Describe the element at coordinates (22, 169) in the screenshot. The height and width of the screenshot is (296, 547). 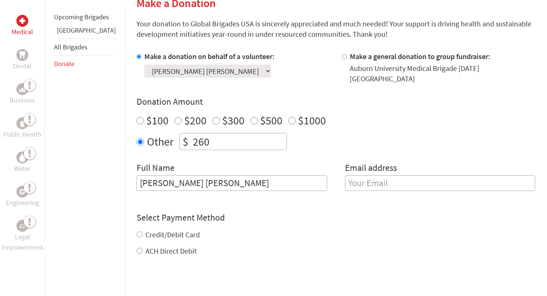
I see `p: Water` at that location.